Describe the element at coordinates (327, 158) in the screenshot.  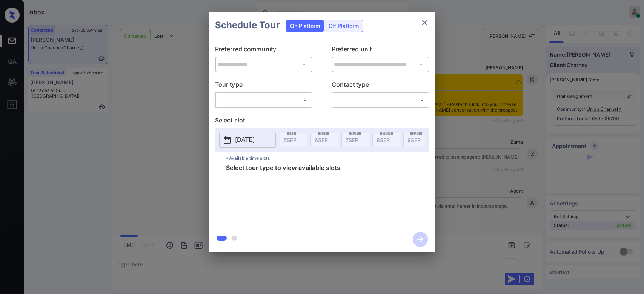
I see `p: *Available time slots` at that location.